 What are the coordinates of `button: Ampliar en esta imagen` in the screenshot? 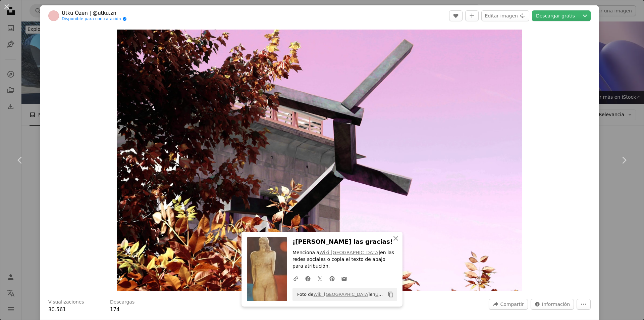 It's located at (319, 160).